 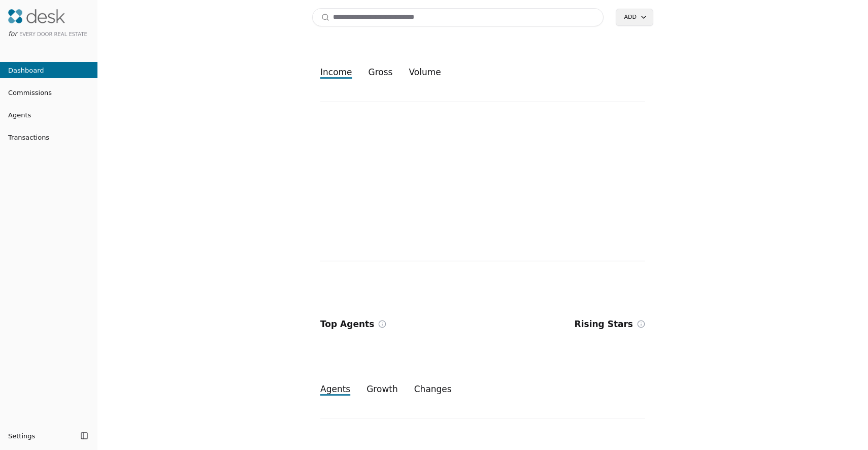 I want to click on button: growth, so click(x=382, y=389).